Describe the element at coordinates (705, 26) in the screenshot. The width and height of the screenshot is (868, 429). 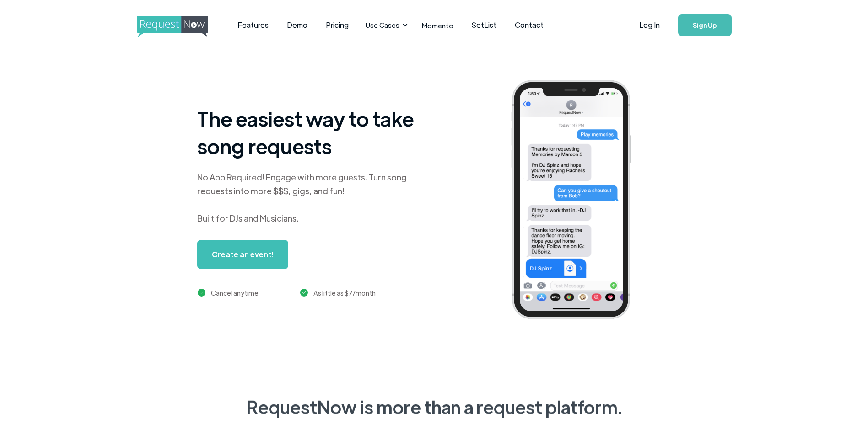
I see `a: Sign Up` at that location.